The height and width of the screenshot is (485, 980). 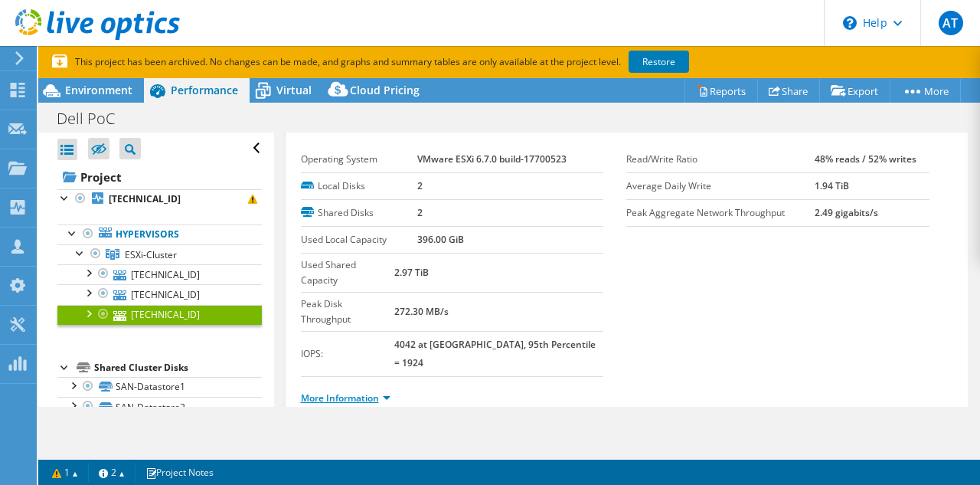 What do you see at coordinates (411, 272) in the screenshot?
I see `b: 2.97 TiB` at bounding box center [411, 272].